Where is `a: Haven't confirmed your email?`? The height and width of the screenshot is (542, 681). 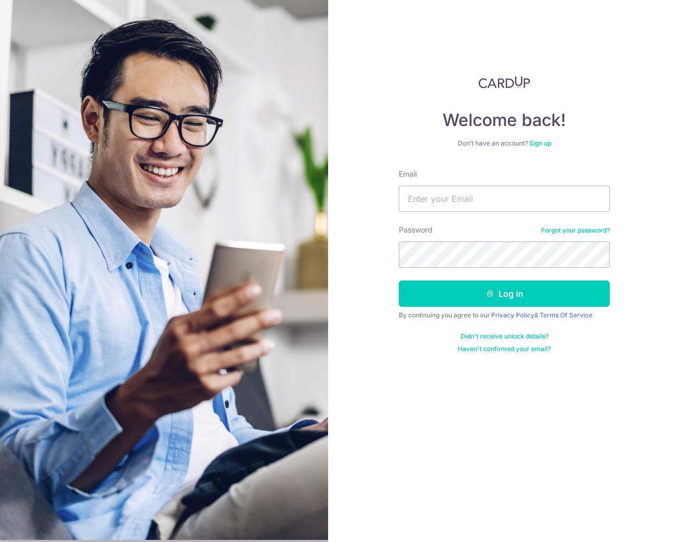 a: Haven't confirmed your email? is located at coordinates (504, 349).